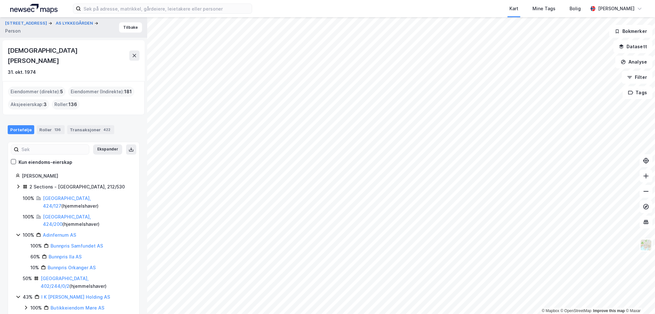 The image size is (655, 314). What do you see at coordinates (66, 105) in the screenshot?
I see `div: Roller :` at bounding box center [66, 105].